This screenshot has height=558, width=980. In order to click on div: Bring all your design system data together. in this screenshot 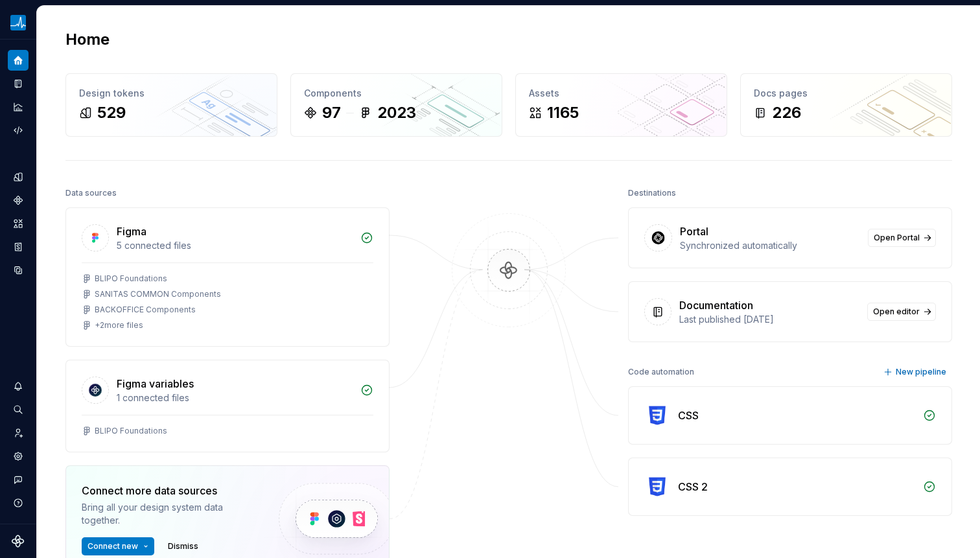, I will do `click(169, 514)`.